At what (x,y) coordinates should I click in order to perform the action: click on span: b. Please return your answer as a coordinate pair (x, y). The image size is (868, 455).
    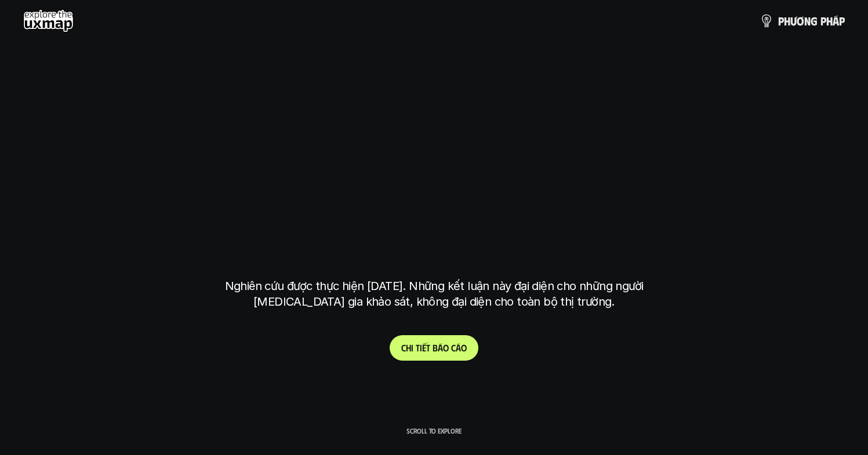
    Looking at the image, I should click on (435, 348).